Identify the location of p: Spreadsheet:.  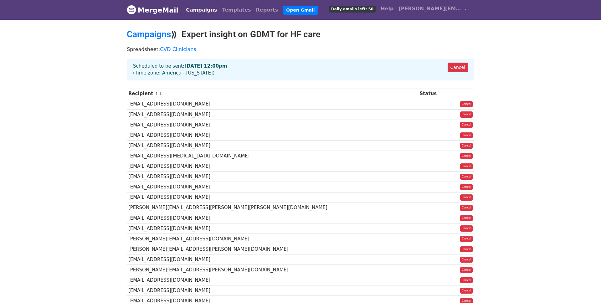
(301, 49).